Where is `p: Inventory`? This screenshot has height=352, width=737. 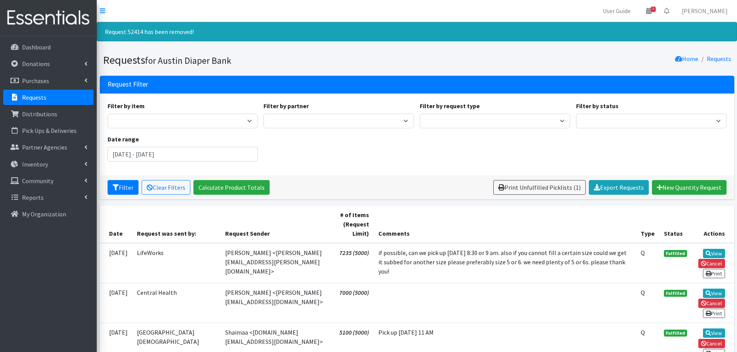
p: Inventory is located at coordinates (35, 164).